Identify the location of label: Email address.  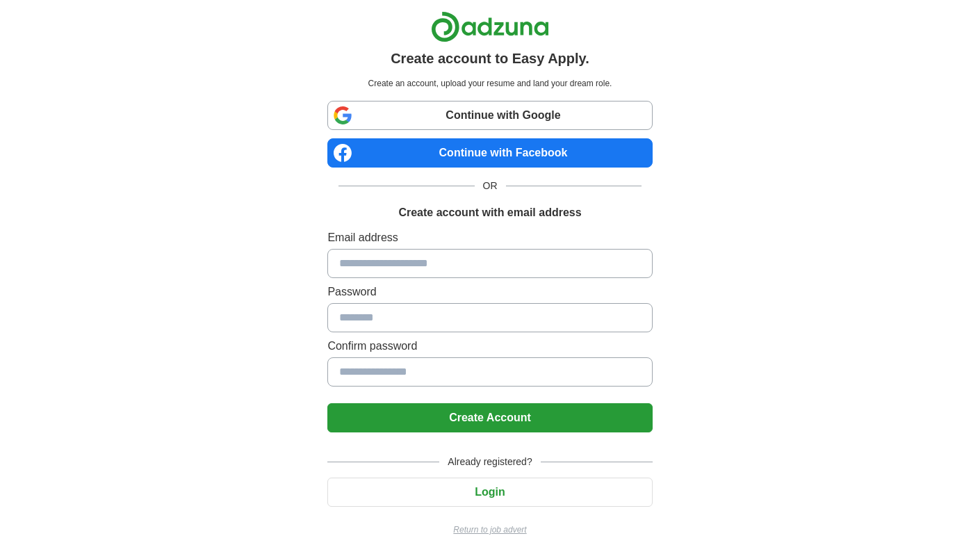
(489, 238).